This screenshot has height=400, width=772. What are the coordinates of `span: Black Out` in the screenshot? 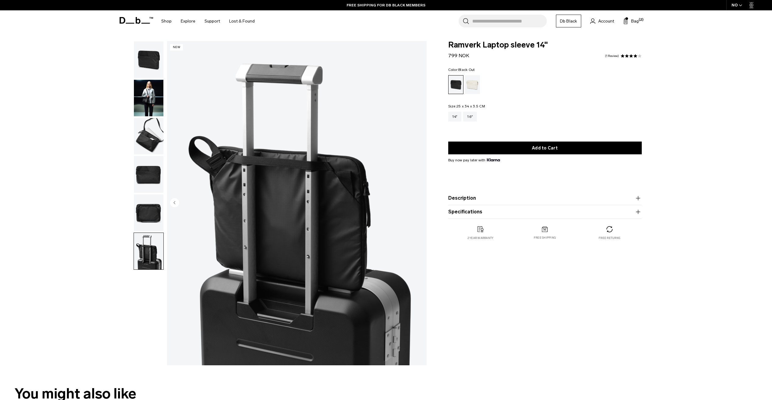 It's located at (466, 70).